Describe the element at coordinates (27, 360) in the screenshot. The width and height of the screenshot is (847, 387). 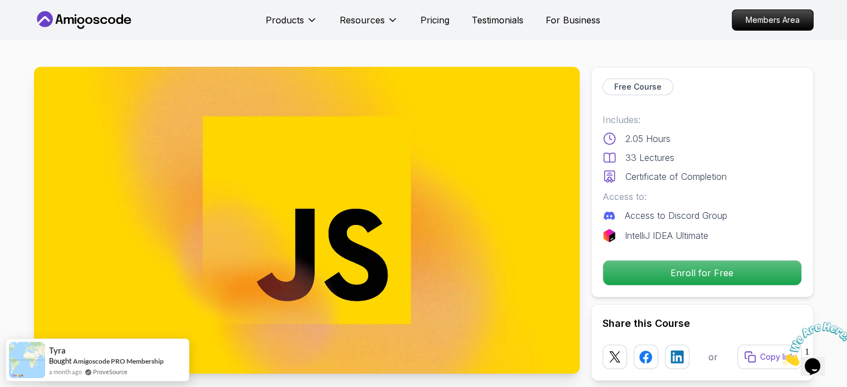
I see `img: provesource social proof notification image` at that location.